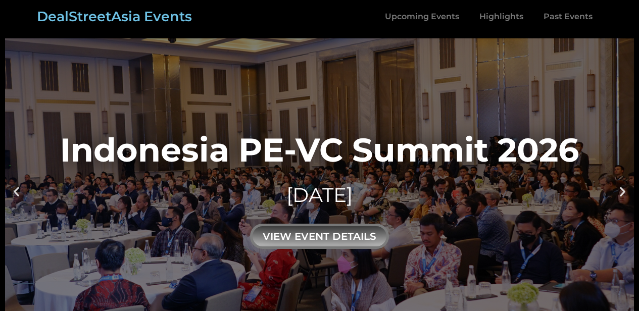 The width and height of the screenshot is (639, 311). What do you see at coordinates (319, 236) in the screenshot?
I see `div: view event details` at bounding box center [319, 236].